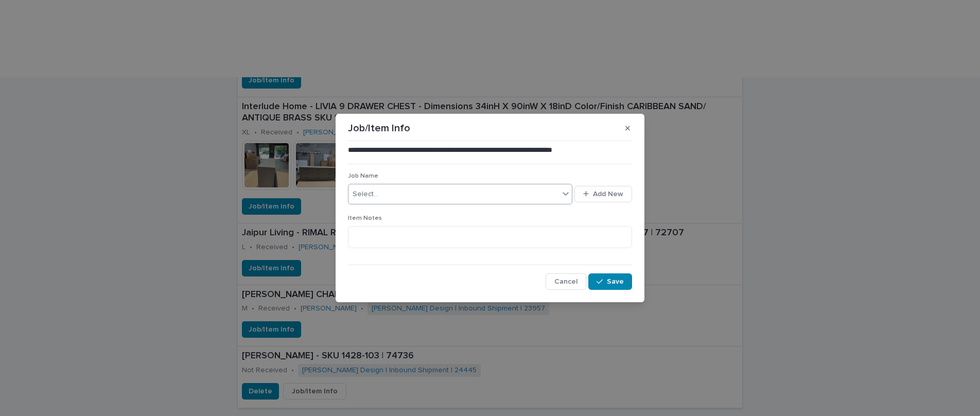  What do you see at coordinates (610, 282) in the screenshot?
I see `button: Save` at bounding box center [610, 282].